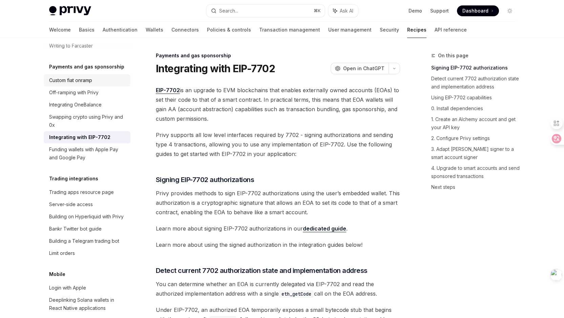 The image size is (564, 318). I want to click on a: Building a Telegram trading bot, so click(87, 241).